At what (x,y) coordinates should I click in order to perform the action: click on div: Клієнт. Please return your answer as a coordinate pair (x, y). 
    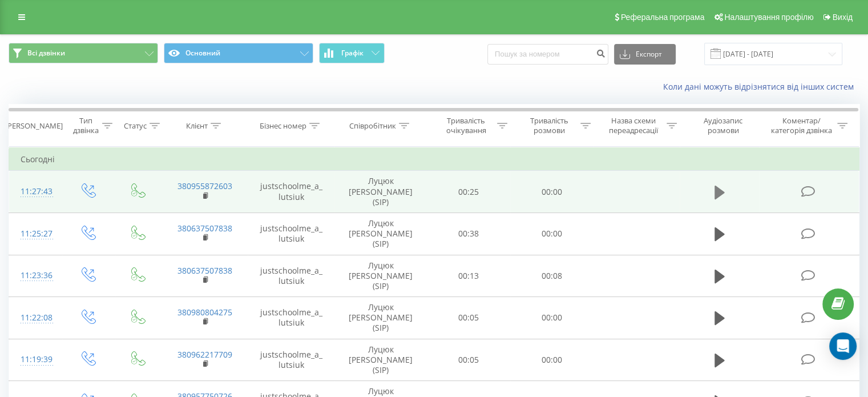
    Looking at the image, I should click on (197, 126).